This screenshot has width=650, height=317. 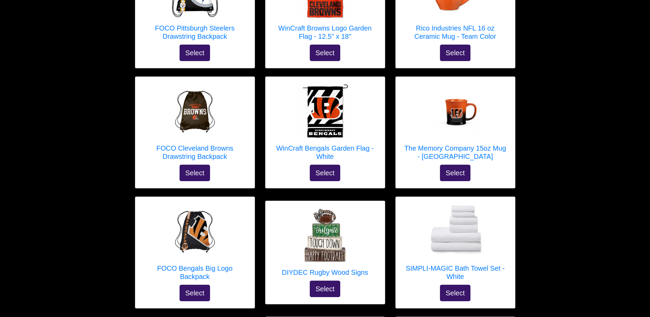 I want to click on img: WinCraft Bengals Garden Flag - White, so click(x=325, y=111).